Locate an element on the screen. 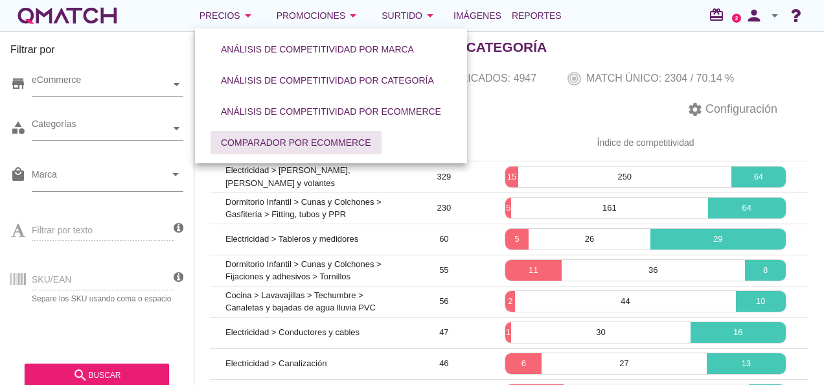 This screenshot has width=824, height=385. p: 250 is located at coordinates (624, 177).